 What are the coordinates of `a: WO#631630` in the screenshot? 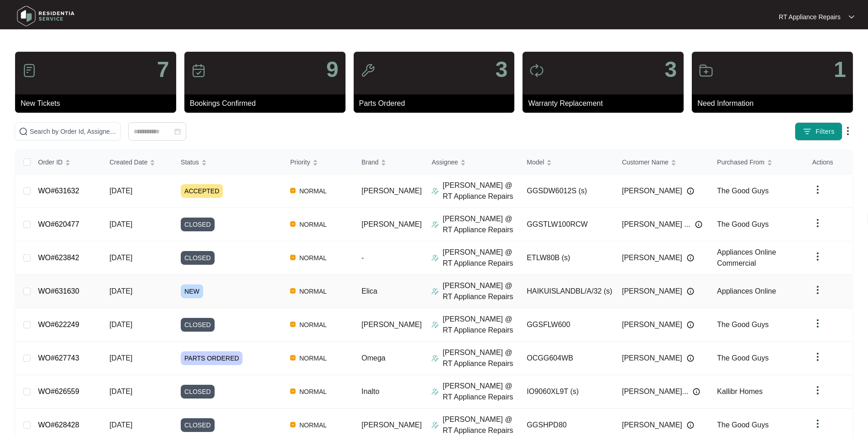 It's located at (59, 291).